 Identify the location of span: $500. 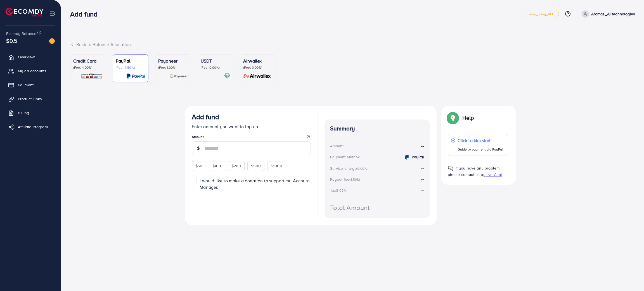
(256, 166).